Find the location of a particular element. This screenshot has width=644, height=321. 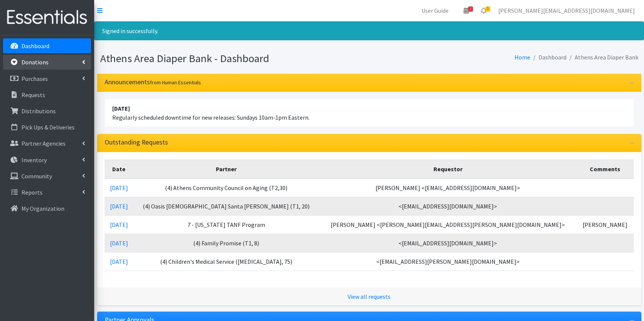

a: User Guide is located at coordinates (435, 11).